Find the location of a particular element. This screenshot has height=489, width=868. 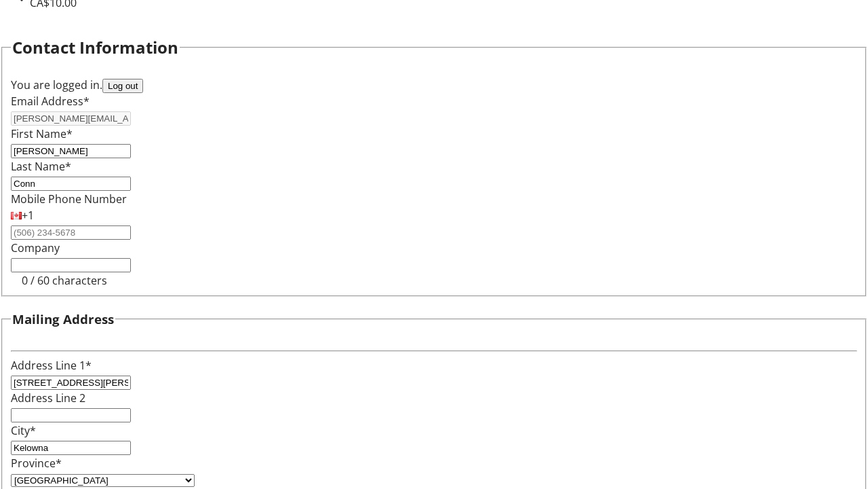

button: Log out is located at coordinates (123, 85).